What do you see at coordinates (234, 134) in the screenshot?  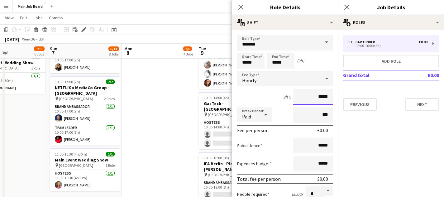 I see `app-card-role: Hostess0/210:00-14:00 (4h)` at bounding box center [234, 134].